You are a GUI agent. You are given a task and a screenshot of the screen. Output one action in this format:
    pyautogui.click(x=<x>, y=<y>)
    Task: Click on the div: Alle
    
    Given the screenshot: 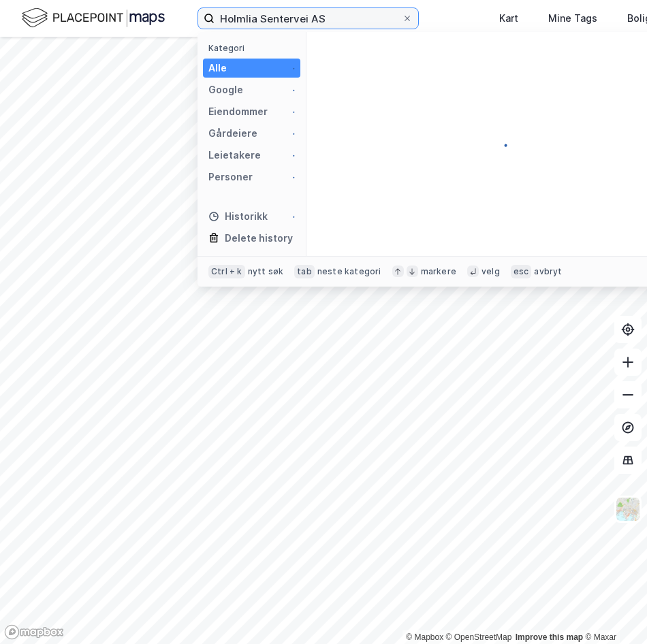 What is the action you would take?
    pyautogui.click(x=217, y=68)
    